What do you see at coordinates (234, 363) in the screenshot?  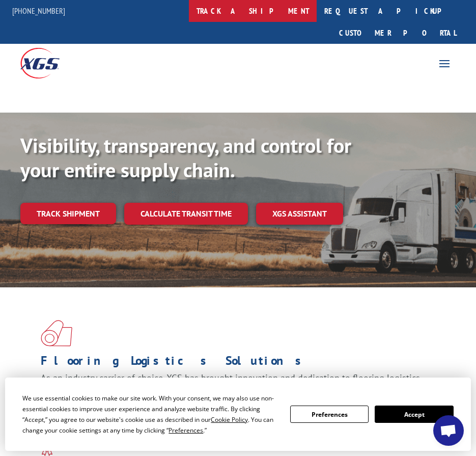 I see `h1: Flooring Logistics Solutions` at bounding box center [234, 363].